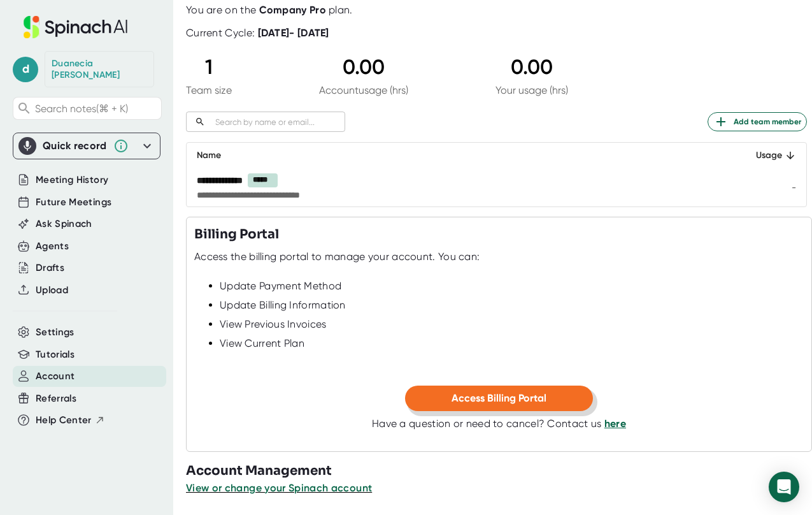 Image resolution: width=812 pixels, height=515 pixels. What do you see at coordinates (757, 121) in the screenshot?
I see `span: Add team member` at bounding box center [757, 121].